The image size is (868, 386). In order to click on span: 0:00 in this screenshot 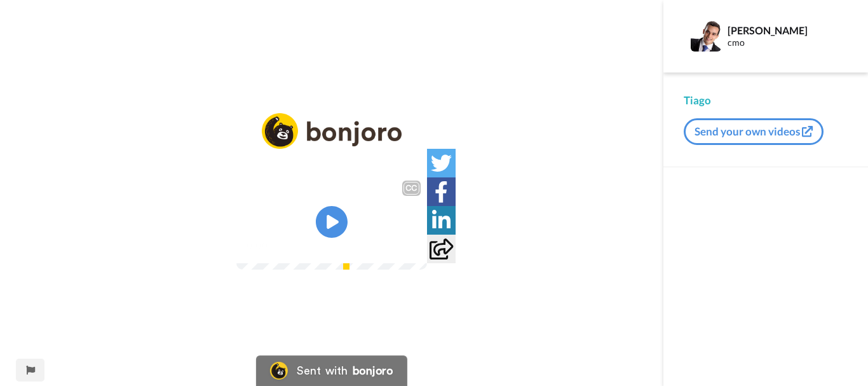, I will do `click(256, 246)`.